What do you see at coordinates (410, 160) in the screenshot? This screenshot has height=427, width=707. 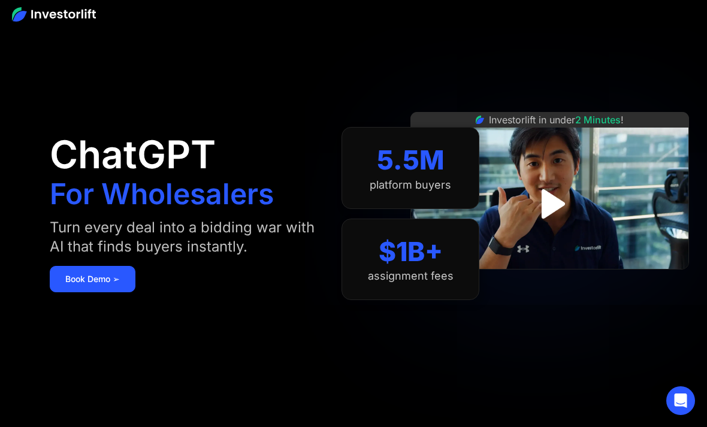 I see `div: 5.5M` at bounding box center [410, 160].